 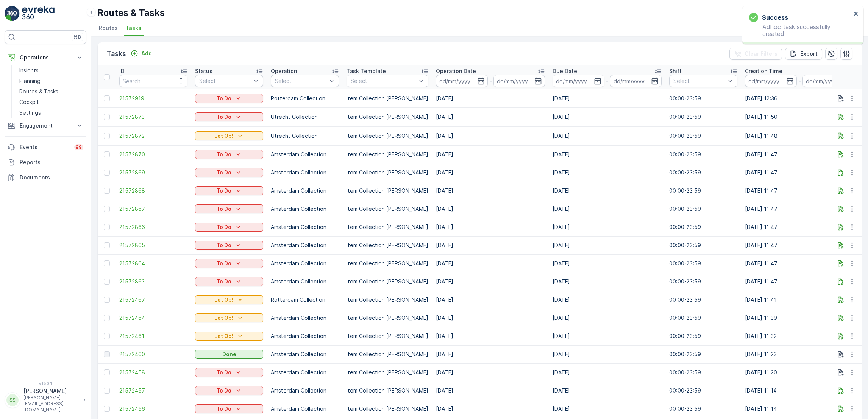 What do you see at coordinates (13, 401) in the screenshot?
I see `div: SS` at bounding box center [13, 401].